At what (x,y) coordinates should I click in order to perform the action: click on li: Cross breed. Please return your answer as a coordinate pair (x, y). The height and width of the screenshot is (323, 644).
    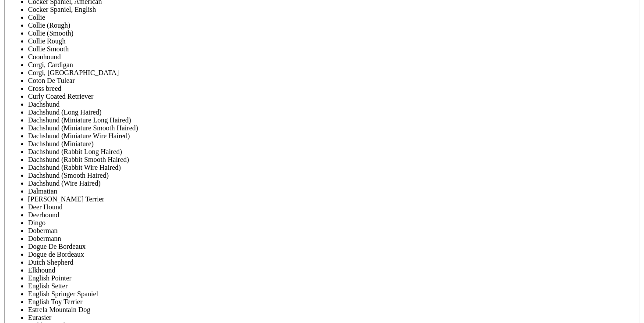
    Looking at the image, I should click on (331, 89).